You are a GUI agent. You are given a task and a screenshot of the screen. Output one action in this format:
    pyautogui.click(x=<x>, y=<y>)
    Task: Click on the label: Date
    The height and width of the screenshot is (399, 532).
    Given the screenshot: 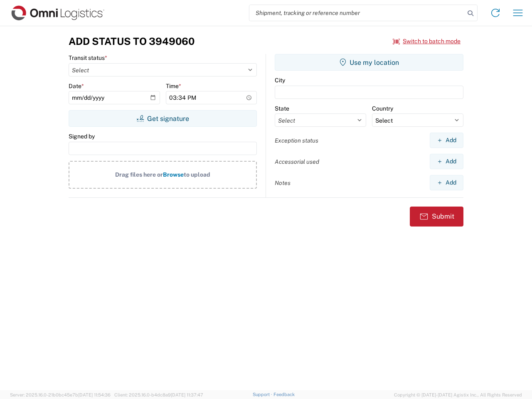 What is the action you would take?
    pyautogui.click(x=76, y=86)
    